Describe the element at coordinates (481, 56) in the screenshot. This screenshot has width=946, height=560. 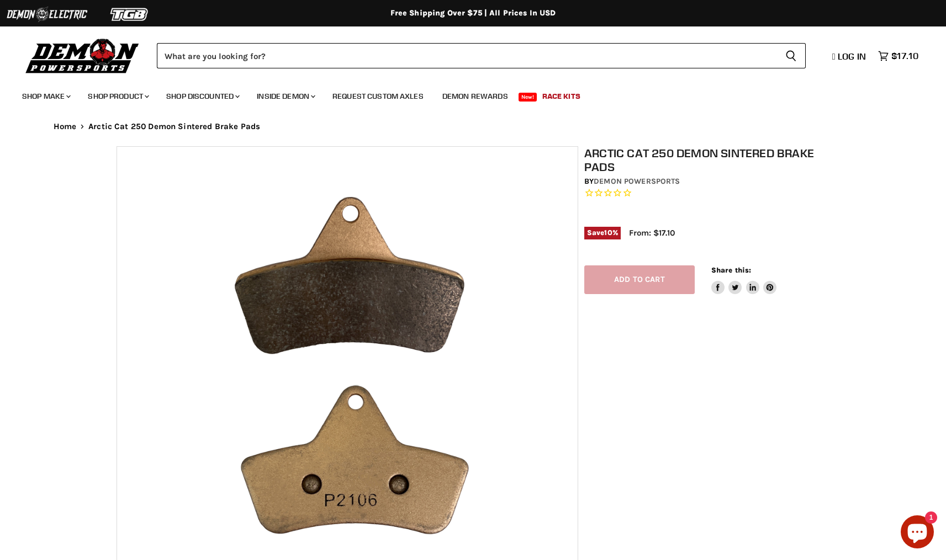
I see `form: Product` at that location.